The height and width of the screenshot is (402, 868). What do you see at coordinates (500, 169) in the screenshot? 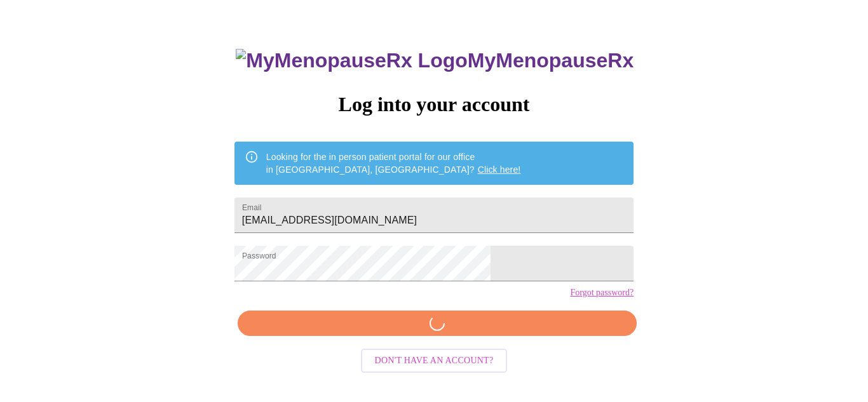
I see `a: Click here!` at bounding box center [500, 169].